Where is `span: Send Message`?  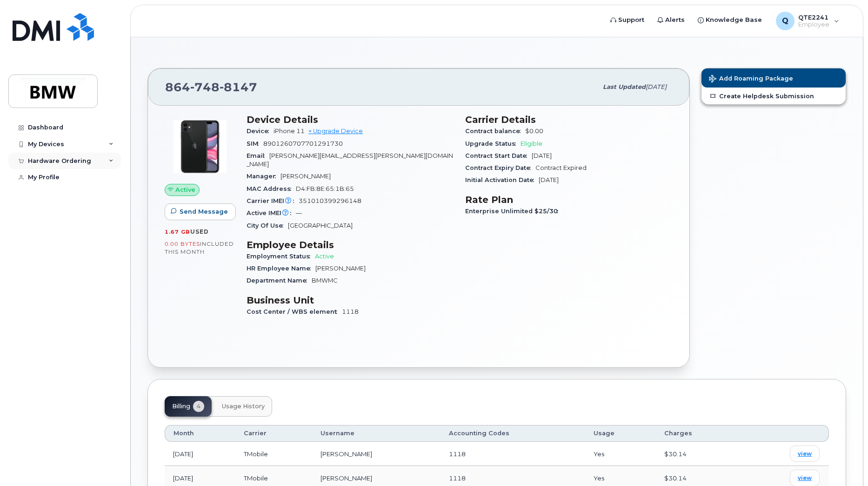
span: Send Message is located at coordinates (204, 211).